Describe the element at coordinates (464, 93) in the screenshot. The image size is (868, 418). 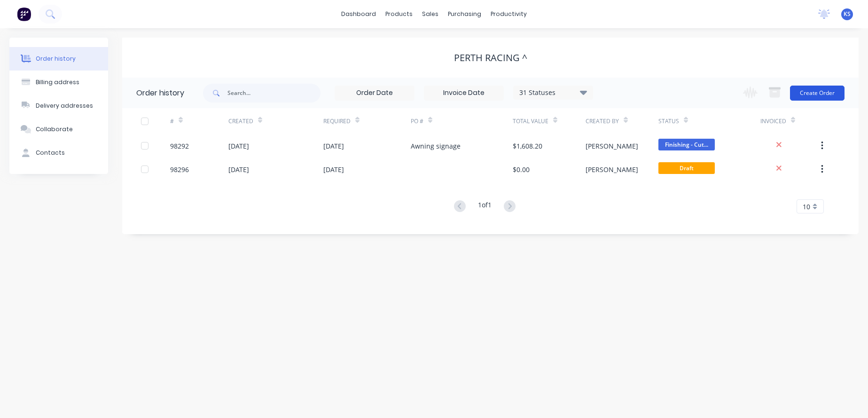
I see `input: Invoice Date` at that location.